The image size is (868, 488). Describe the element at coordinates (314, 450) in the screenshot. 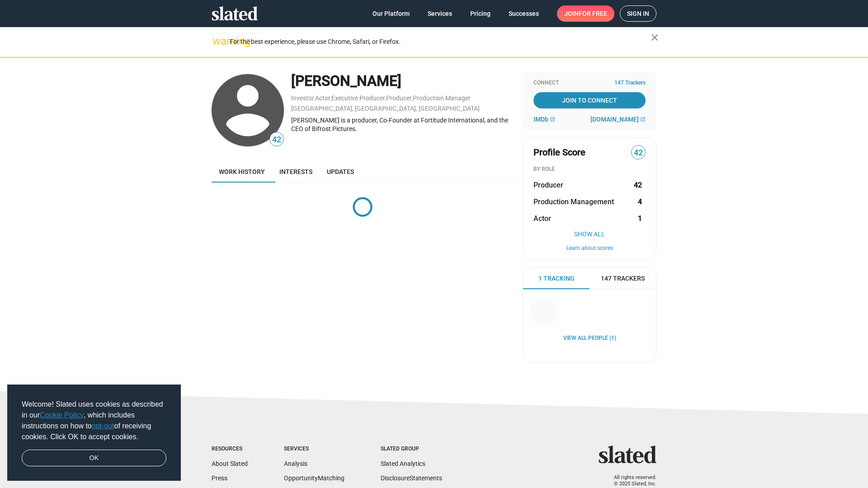

I see `div: Services` at that location.